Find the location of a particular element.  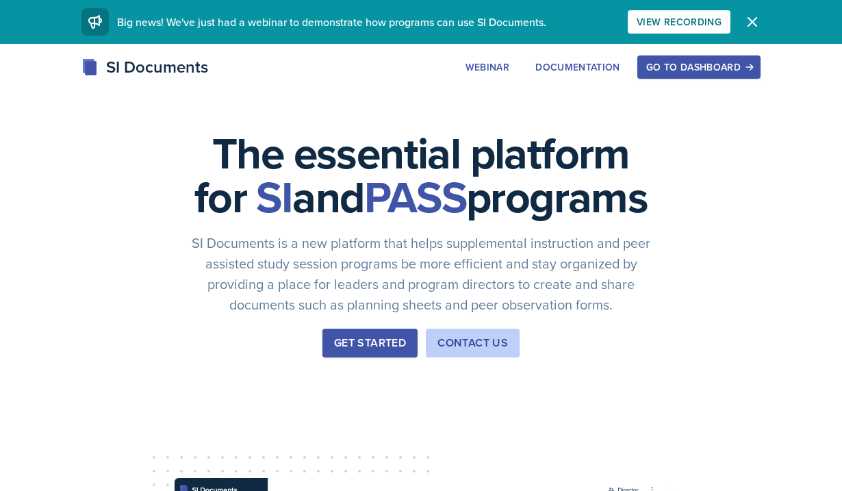

div: SI Documents is located at coordinates (144, 67).